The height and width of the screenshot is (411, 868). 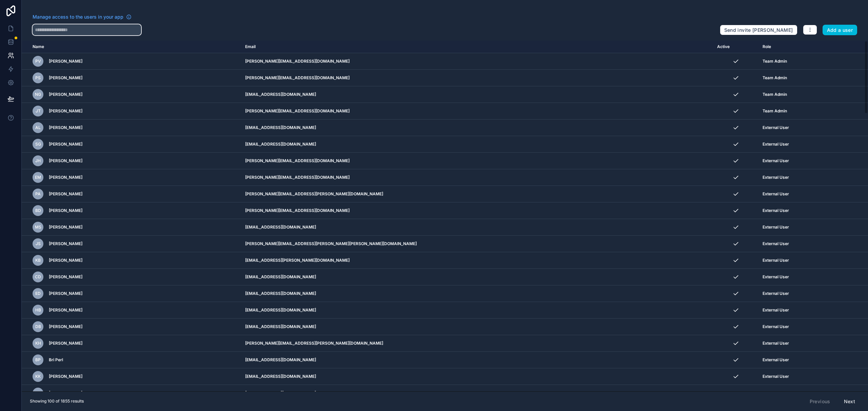 I want to click on span: MS, so click(x=38, y=227).